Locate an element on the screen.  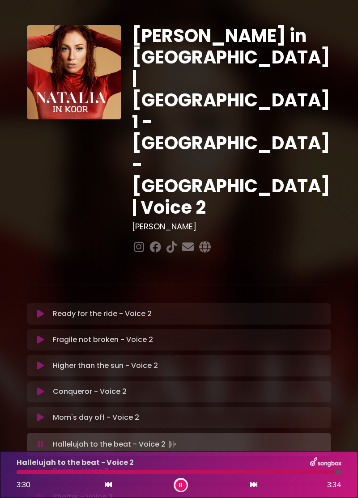
p: Ready for the ride - Voice 2 is located at coordinates (102, 314).